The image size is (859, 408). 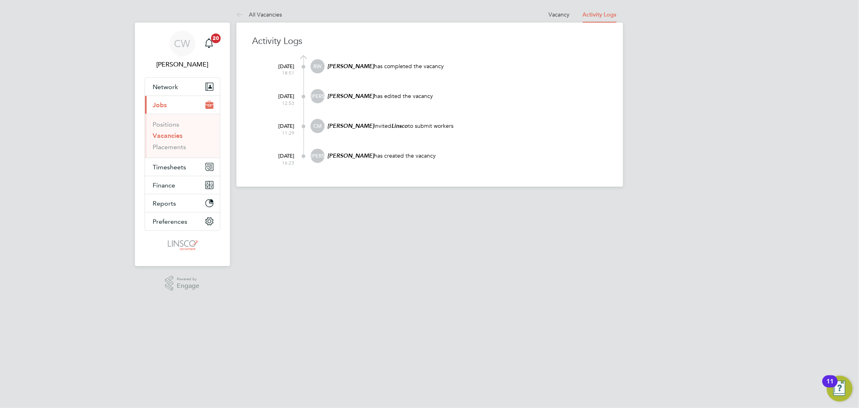 What do you see at coordinates (183, 167) in the screenshot?
I see `button: Timesheets` at bounding box center [183, 167].